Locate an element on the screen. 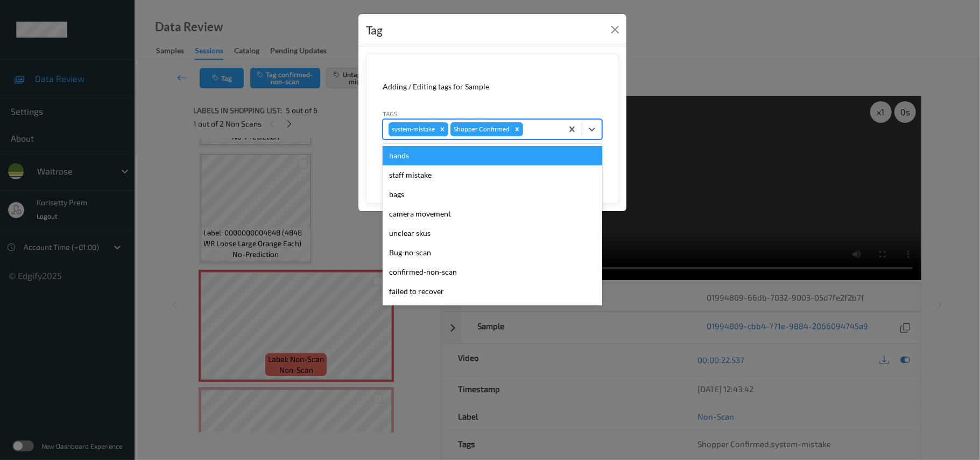 This screenshot has height=460, width=980. div: Tag is located at coordinates (374, 30).